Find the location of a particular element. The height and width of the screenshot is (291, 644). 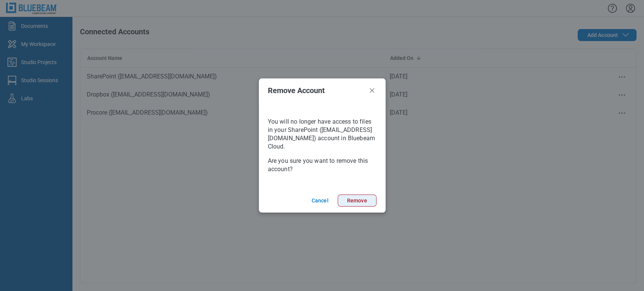

button: Remove is located at coordinates (357, 200).